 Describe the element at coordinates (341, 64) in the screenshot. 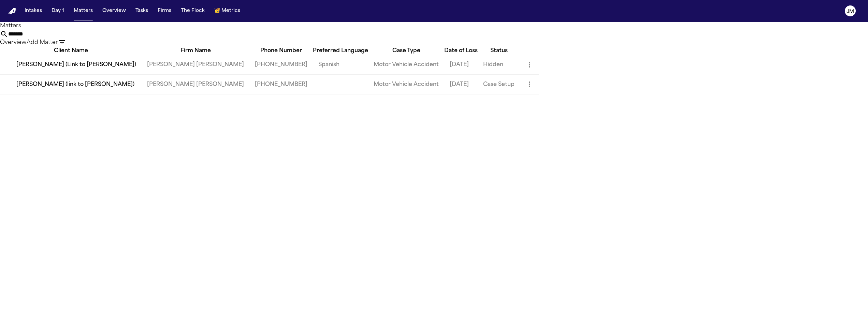

I see `td: Spanish` at that location.